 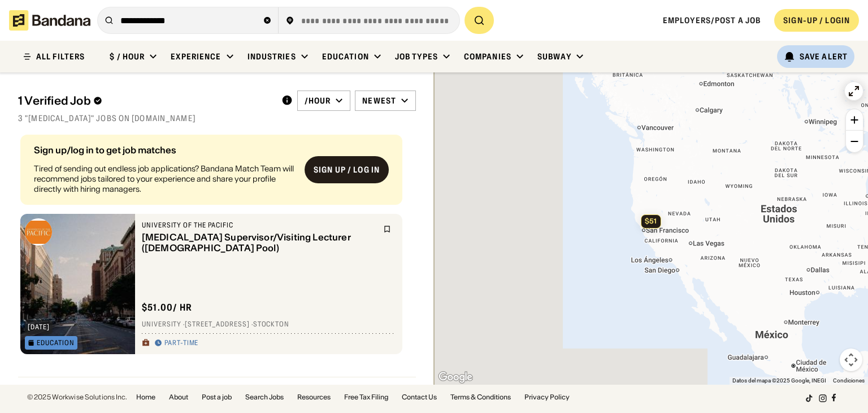 I want to click on a: Home, so click(x=146, y=397).